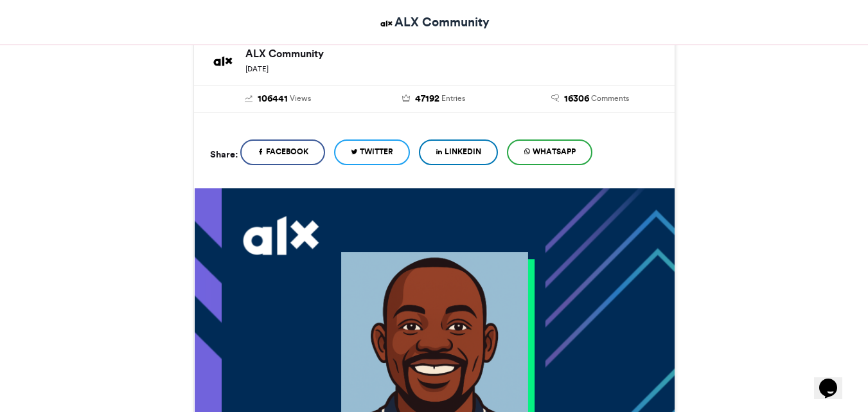 This screenshot has height=412, width=868. Describe the element at coordinates (453, 98) in the screenshot. I see `span: Entries` at that location.